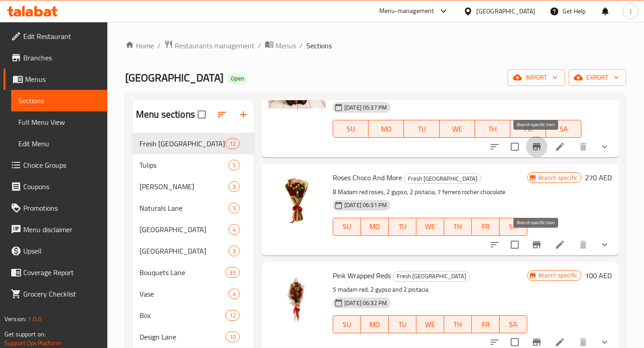 The height and width of the screenshot is (348, 644). Describe the element at coordinates (209, 45) in the screenshot. I see `a: Restaurants management` at that location.